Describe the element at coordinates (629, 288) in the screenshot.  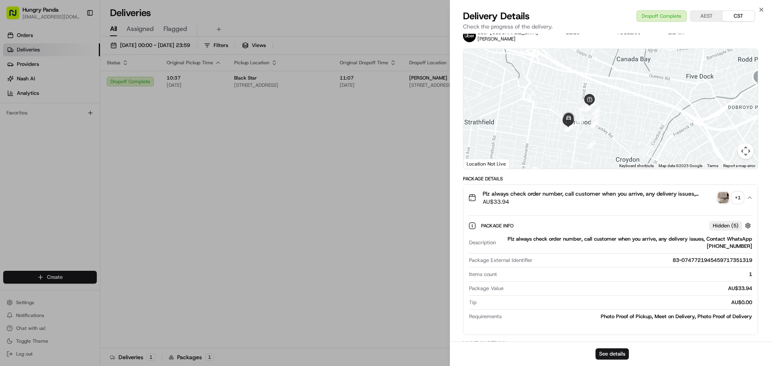
I see `div: AU$33.94` at that location.